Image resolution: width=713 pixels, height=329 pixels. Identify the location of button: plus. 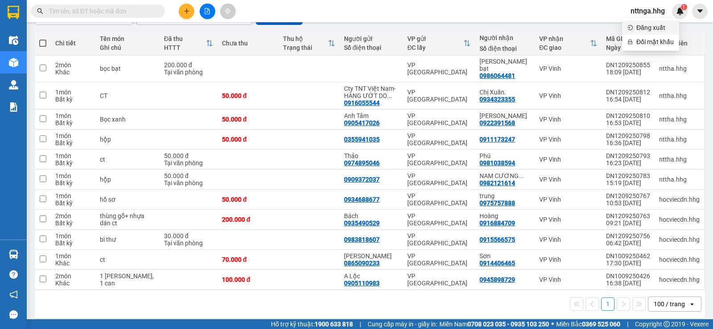
(186, 11).